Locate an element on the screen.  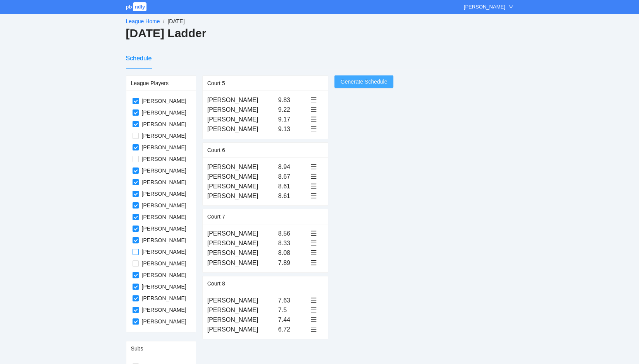
div: Court 6 is located at coordinates (265, 150).